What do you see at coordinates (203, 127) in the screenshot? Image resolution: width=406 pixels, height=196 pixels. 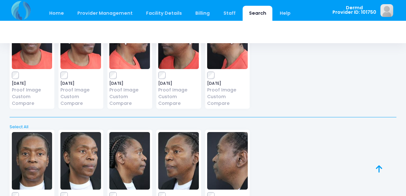 I see `a: Select All` at bounding box center [203, 127].